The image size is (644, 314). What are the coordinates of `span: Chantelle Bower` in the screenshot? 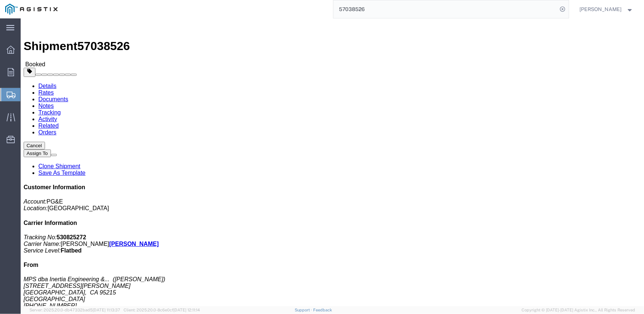 It's located at (601, 9).